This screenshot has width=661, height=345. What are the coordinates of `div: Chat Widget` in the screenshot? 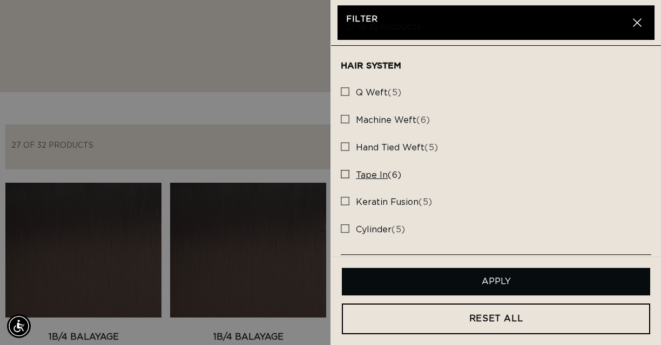 It's located at (634, 319).